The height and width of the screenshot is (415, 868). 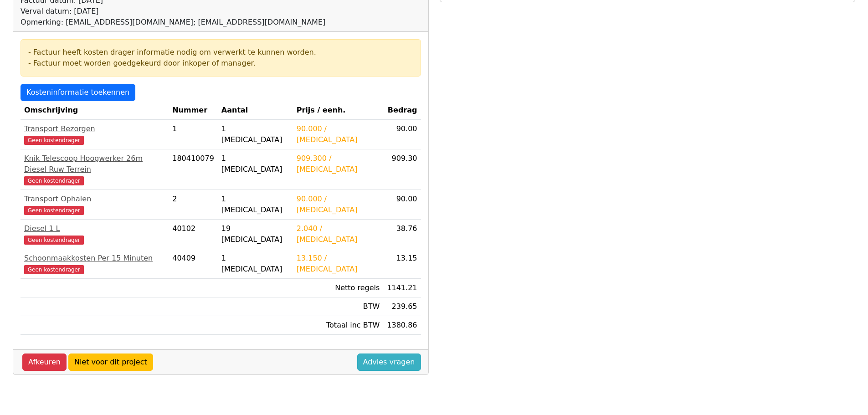 I want to click on a: Diesel 1 LGeen kostendrager, so click(x=94, y=234).